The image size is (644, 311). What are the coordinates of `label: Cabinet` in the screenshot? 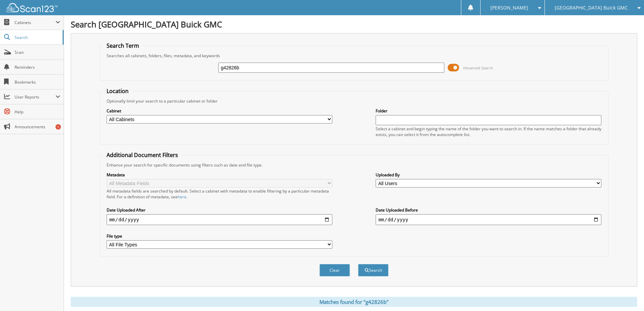 It's located at (219, 110).